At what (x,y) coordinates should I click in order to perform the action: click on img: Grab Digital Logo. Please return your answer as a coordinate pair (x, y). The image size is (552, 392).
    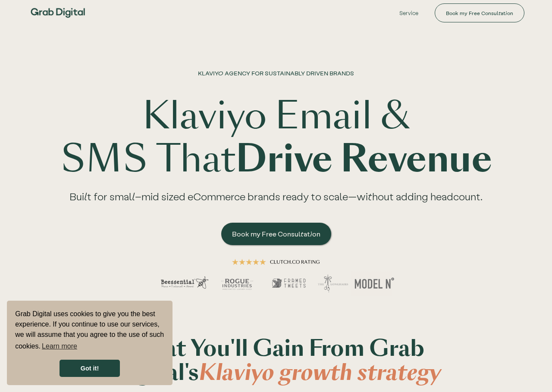
    Looking at the image, I should click on (58, 13).